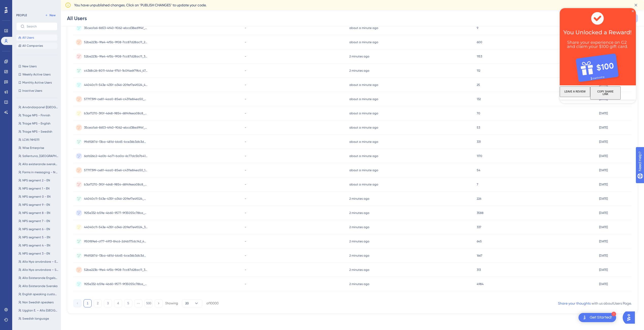 This screenshot has width=644, height=330. What do you see at coordinates (116, 128) in the screenshot?
I see `span: 35cea1a6-8653-4f40-9062-ebcd38ed9f4f_51267` at bounding box center [116, 128].